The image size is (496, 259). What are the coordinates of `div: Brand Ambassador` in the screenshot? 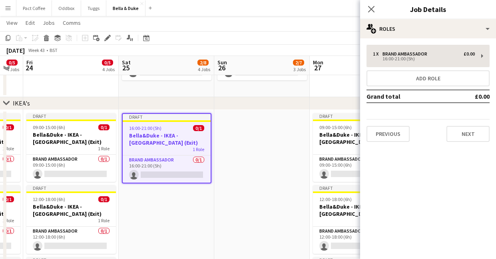 It's located at (406, 54).